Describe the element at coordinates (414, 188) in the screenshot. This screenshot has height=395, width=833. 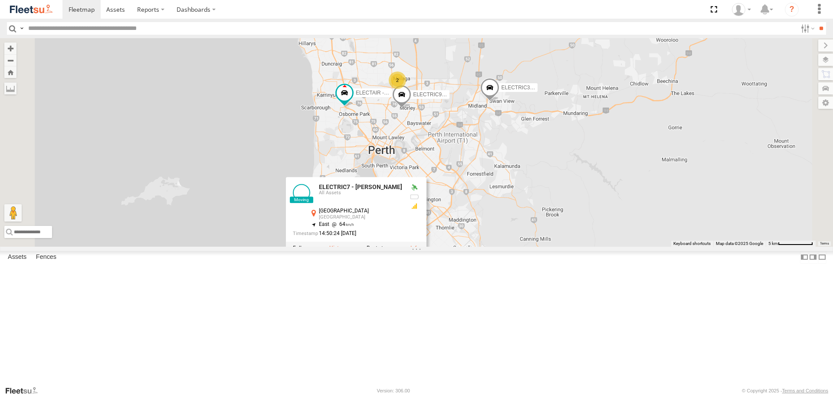
I see `div: Valid GPS Fix` at that location.